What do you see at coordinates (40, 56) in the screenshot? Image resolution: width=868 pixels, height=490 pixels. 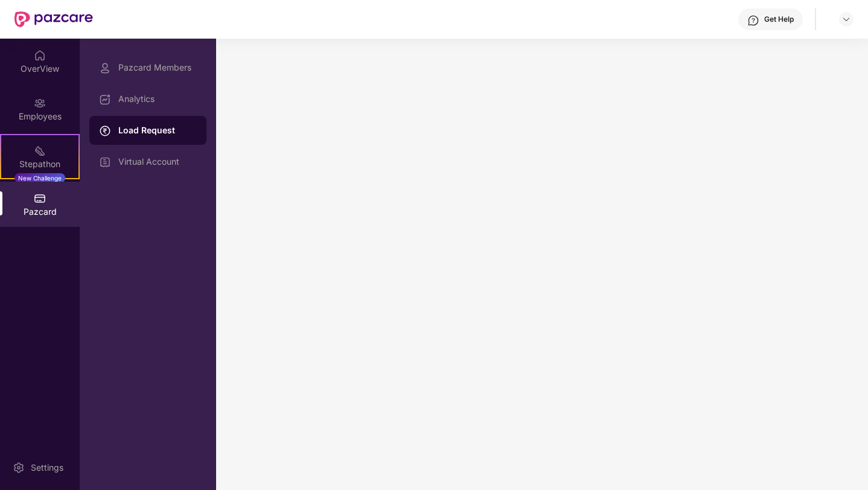 I see `img: svg+xml;base64,PHN2ZyBpZD0iSG9tZSIgeG1sbnM9Imh0dHA6Ly93d3cudzMub3JnLzIwMDAvc3ZnIiB3aWR0aD0iMjAiIG...` at bounding box center [40, 56].